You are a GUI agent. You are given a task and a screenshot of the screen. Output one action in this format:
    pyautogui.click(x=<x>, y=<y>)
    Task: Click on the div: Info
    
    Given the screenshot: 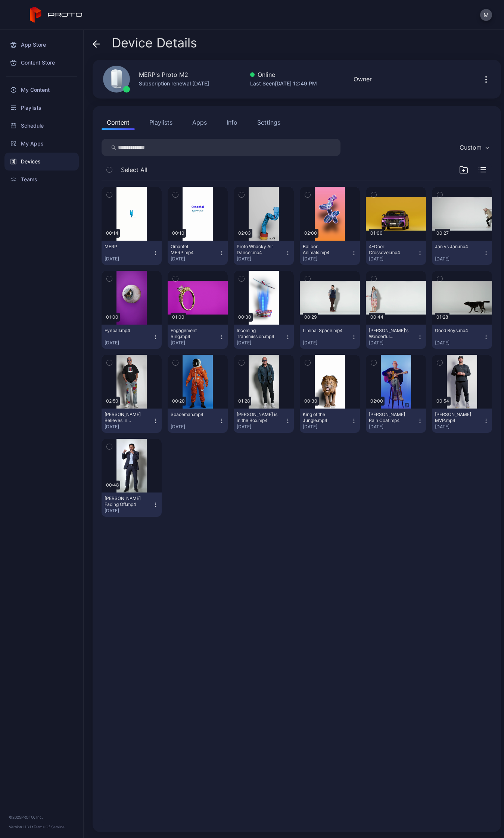 What is the action you would take?
    pyautogui.click(x=232, y=123)
    